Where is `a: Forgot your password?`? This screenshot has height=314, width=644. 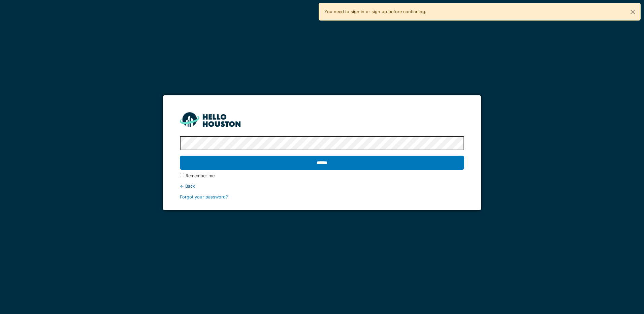 a: Forgot your password? is located at coordinates (204, 197).